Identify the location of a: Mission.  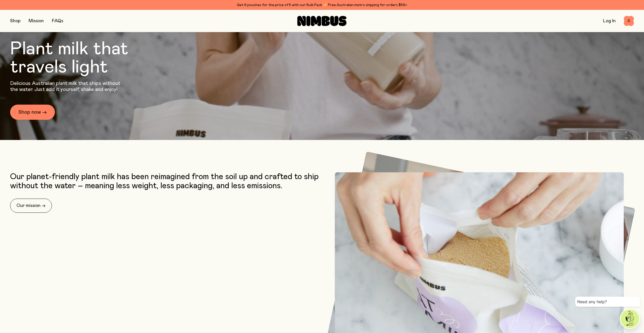
(36, 21).